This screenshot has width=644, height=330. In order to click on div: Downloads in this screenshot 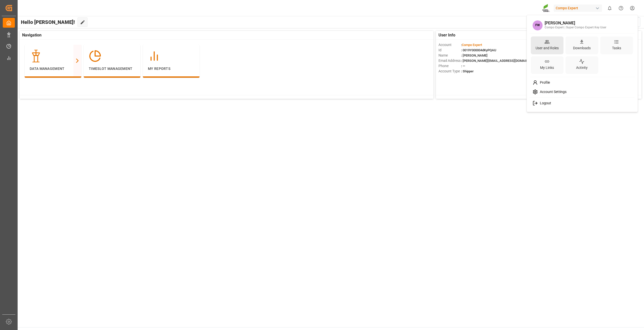, I will do `click(582, 48)`.